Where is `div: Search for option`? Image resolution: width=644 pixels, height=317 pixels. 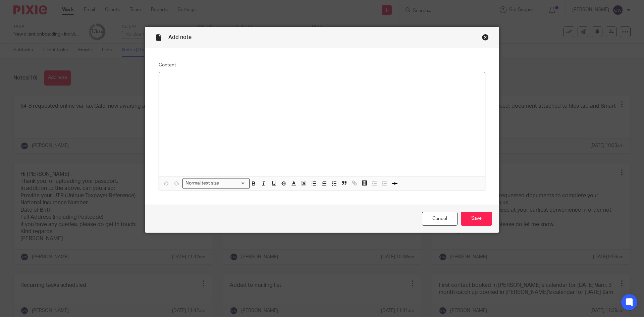
div: Search for option is located at coordinates (216, 183).